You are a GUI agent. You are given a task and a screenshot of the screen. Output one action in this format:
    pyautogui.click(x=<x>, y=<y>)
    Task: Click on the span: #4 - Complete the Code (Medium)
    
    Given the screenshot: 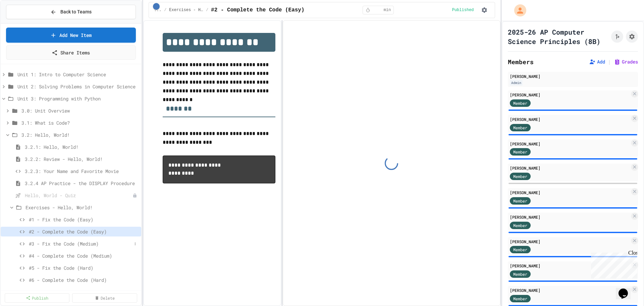 What is the action you would take?
    pyautogui.click(x=84, y=255)
    